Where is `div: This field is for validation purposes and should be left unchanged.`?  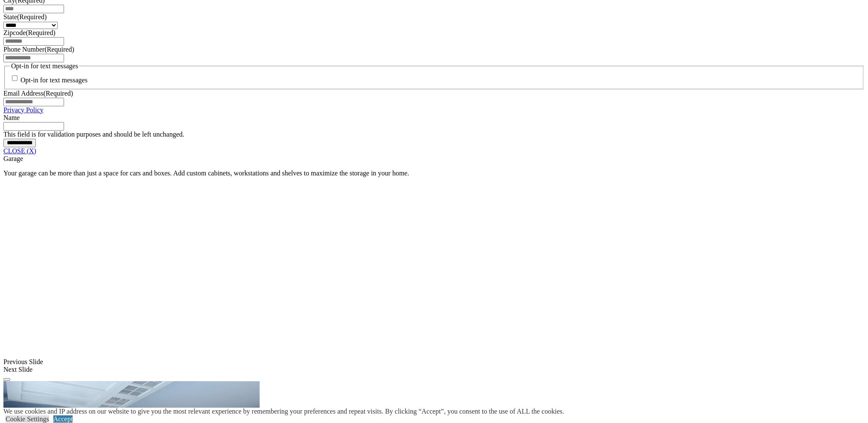
div: This field is for validation purposes and should be left unchanged. is located at coordinates (434, 135).